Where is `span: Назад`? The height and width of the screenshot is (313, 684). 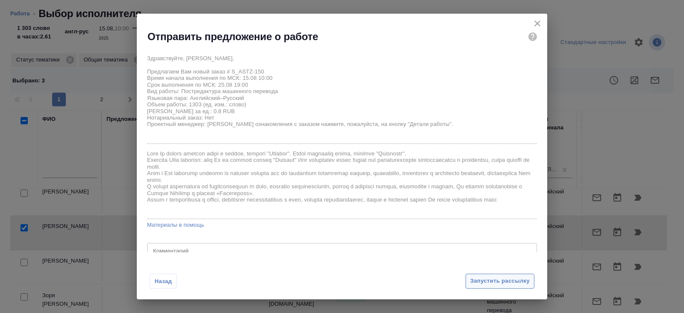 span: Назад is located at coordinates (163, 282).